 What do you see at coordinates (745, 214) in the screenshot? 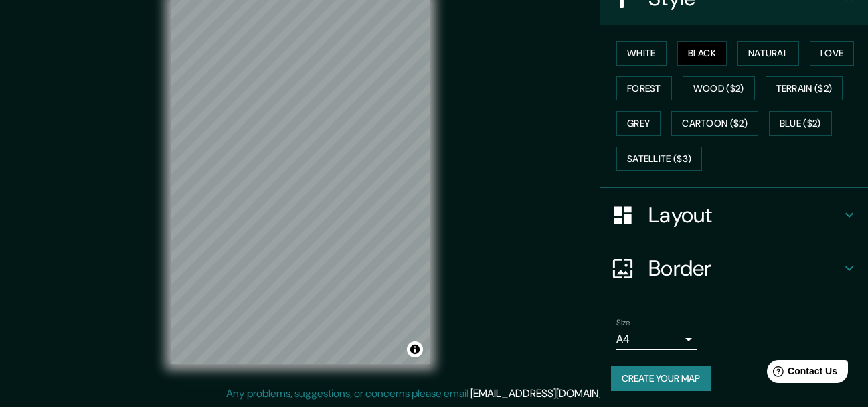
I see `h4: Layout` at bounding box center [745, 214].